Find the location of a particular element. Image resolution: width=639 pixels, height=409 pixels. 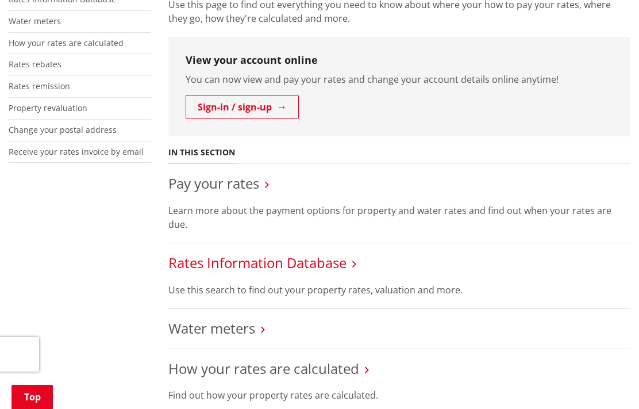

h5: In this section is located at coordinates (202, 152).